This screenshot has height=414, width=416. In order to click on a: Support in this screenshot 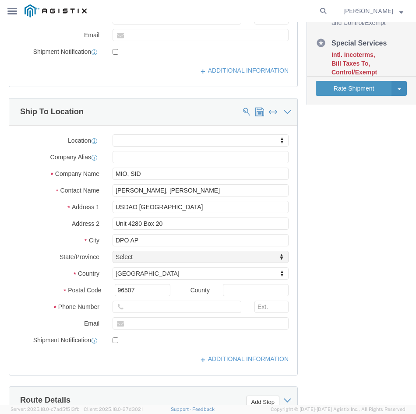, I will do `click(182, 410)`.